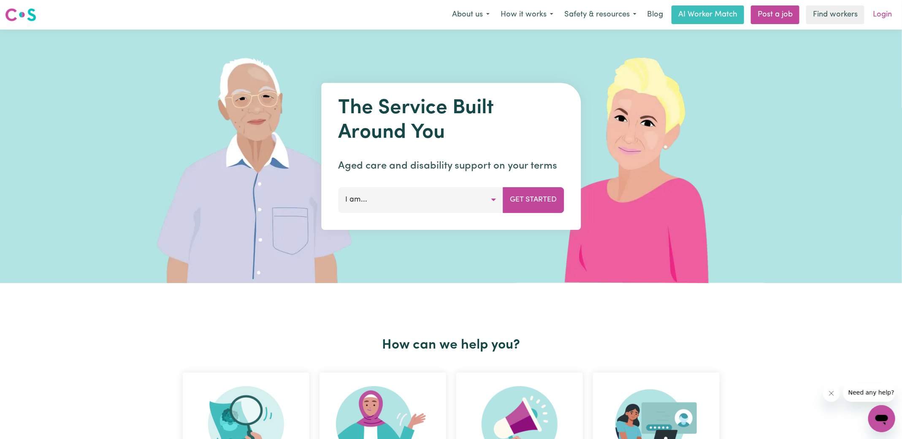  Describe the element at coordinates (708, 15) in the screenshot. I see `a: AI Worker Match` at that location.